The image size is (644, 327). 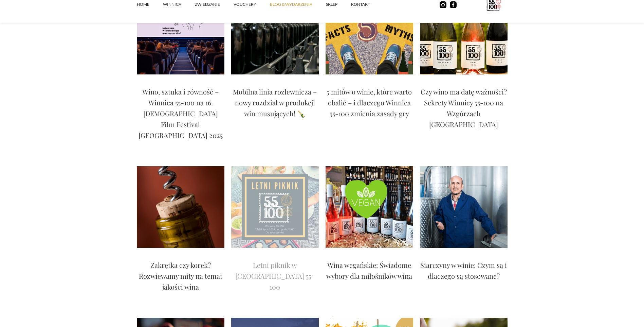 What do you see at coordinates (275, 104) in the screenshot?
I see `a: Mobilna linia rozlewnicza – nowy rozdział w produkcji win musujących! 🍾` at bounding box center [275, 104].